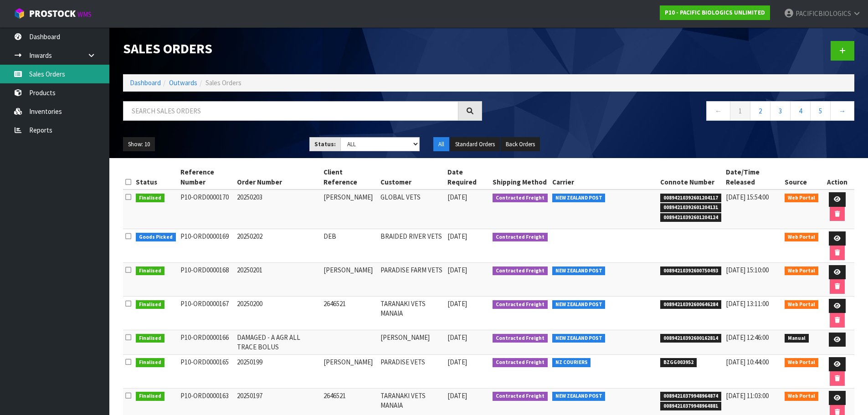 This screenshot has height=415, width=868. Describe the element at coordinates (278, 342) in the screenshot. I see `td: DAMAGED - A AGR ALL TRACE BOLUS` at that location.